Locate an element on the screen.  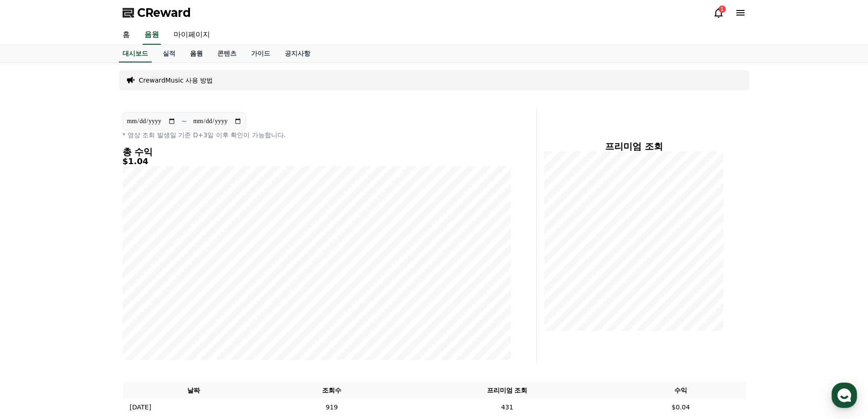
a: 대시보드 is located at coordinates (135, 54).